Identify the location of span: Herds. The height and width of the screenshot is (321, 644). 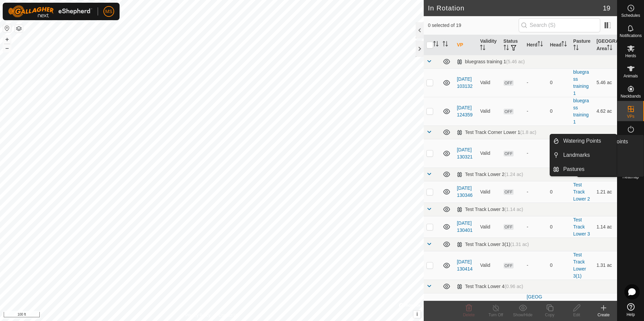
(630, 56).